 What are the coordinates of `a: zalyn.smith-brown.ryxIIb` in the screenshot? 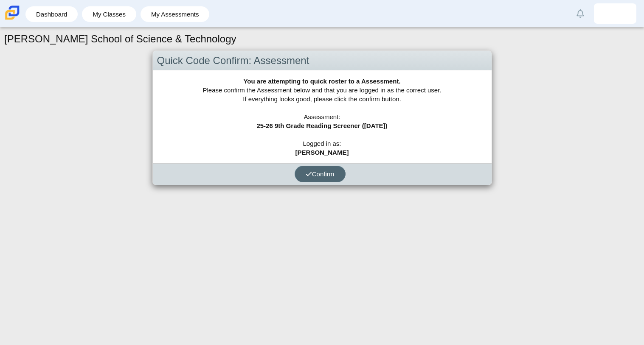 It's located at (615, 14).